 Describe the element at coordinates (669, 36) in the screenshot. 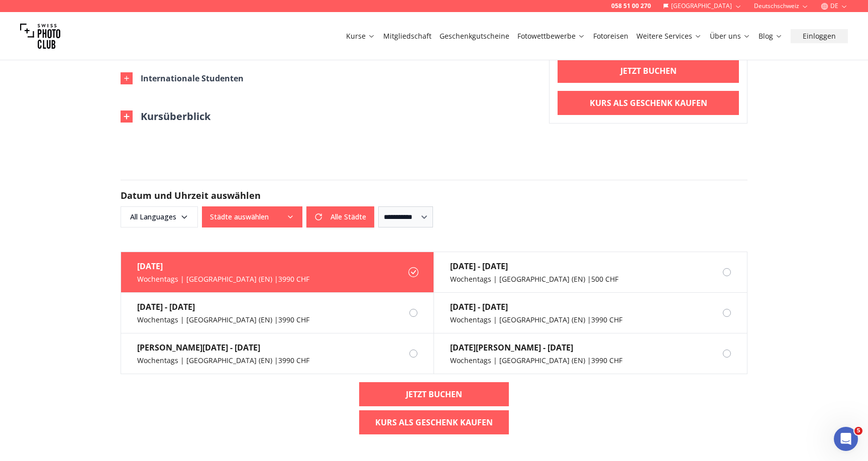

I see `a: Weitere Services` at that location.